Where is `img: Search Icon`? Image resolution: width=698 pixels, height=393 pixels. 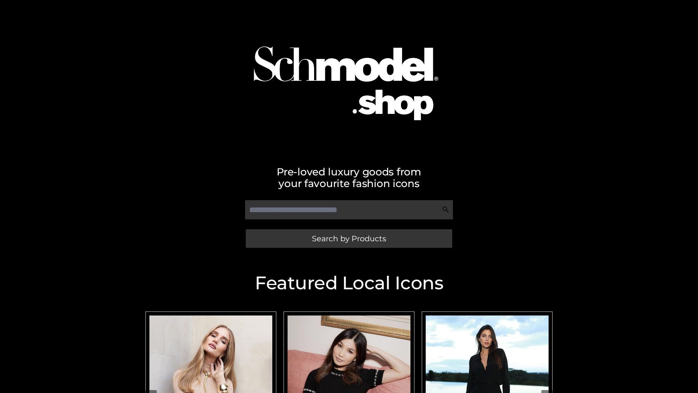
img: Search Icon is located at coordinates (446, 209).